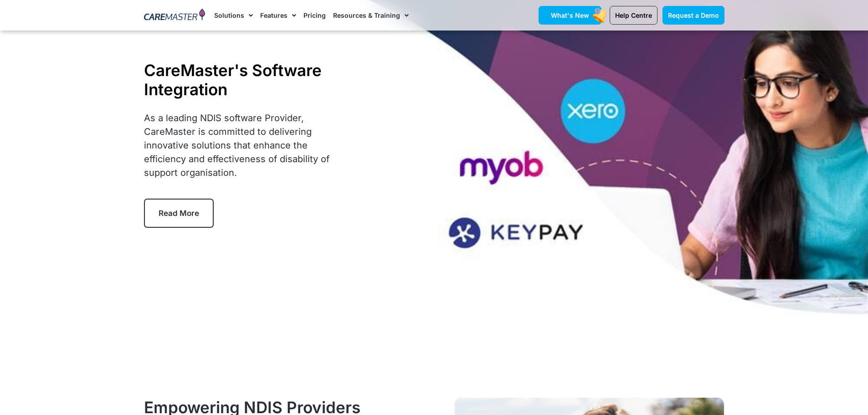 This screenshot has height=415, width=868. Describe the element at coordinates (242, 80) in the screenshot. I see `h1: CareMaster's Software Integration` at that location.